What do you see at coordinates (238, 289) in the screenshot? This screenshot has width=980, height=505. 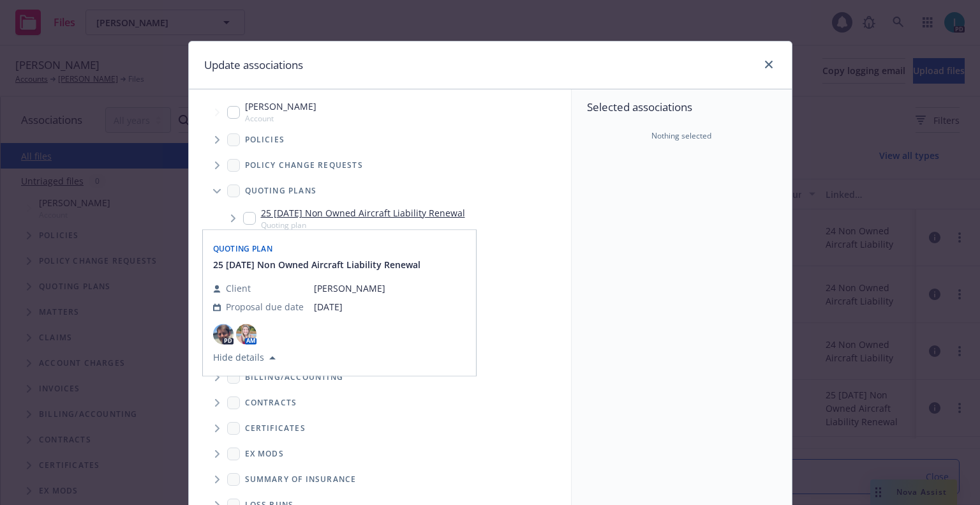 I see `span: Client` at bounding box center [238, 289].